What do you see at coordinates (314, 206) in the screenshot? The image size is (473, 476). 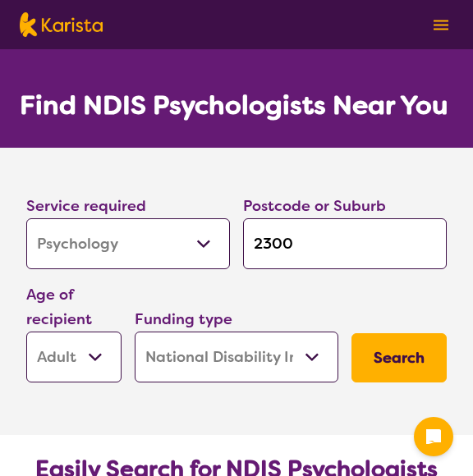 I see `label: Postcode or Suburb` at bounding box center [314, 206].